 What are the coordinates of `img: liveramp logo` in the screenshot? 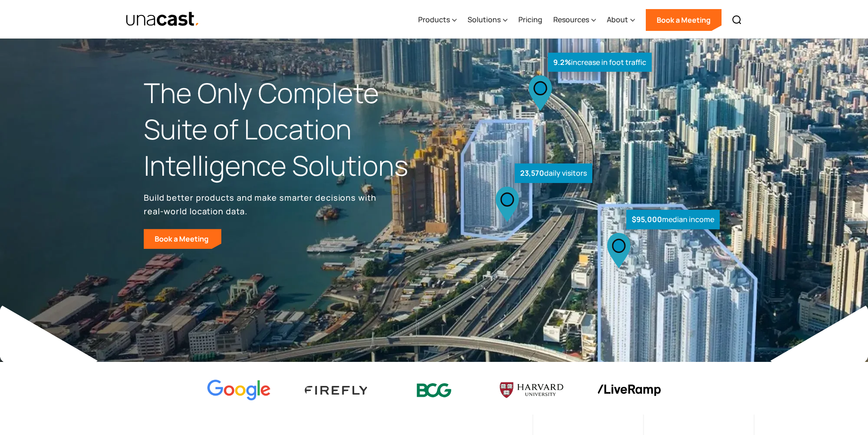 It's located at (629, 390).